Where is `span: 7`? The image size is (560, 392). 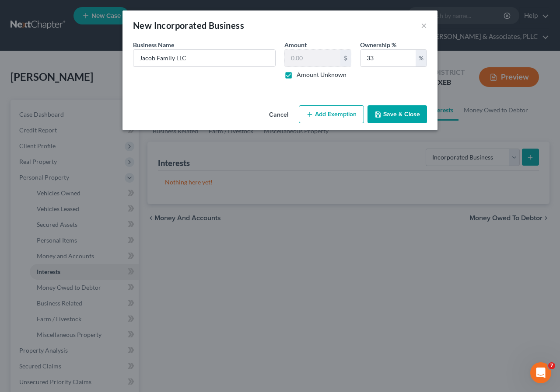 span: 7 is located at coordinates (552, 366).